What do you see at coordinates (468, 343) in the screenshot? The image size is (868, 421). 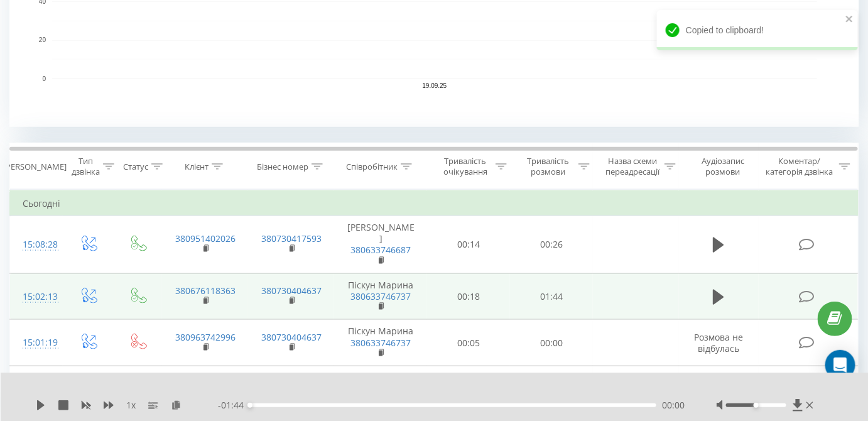 I see `td: 00:05` at bounding box center [468, 343].